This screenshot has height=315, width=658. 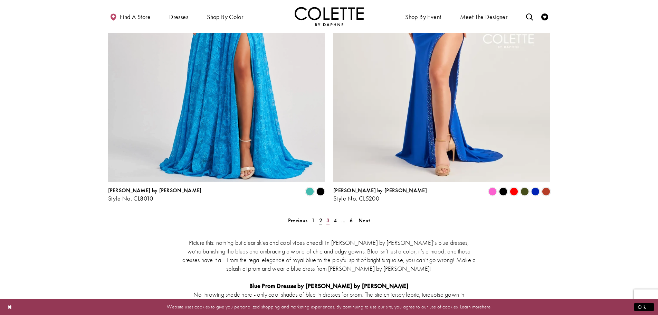 What do you see at coordinates (644, 306) in the screenshot?
I see `button: Submit Dialog` at bounding box center [644, 306].